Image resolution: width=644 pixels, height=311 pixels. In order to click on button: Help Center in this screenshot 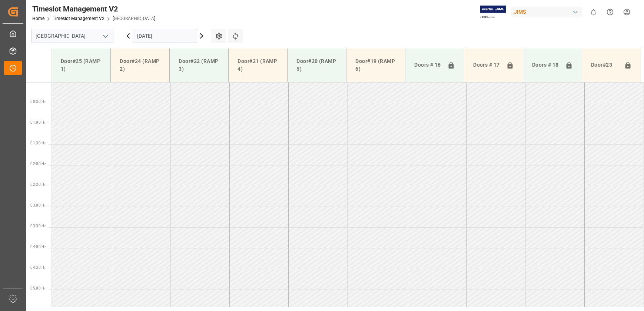, I will do `click(610, 12)`.